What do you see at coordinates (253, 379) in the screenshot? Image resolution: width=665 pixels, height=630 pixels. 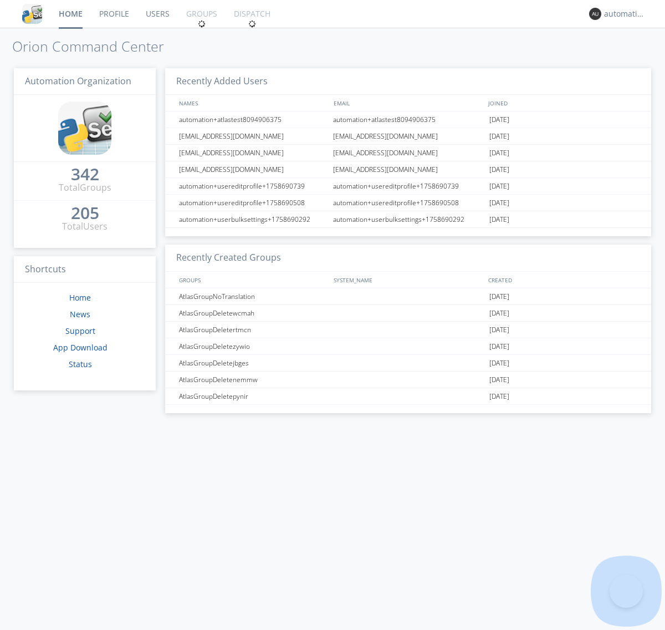 I see `div: AtlasGroupDeletenemmw` at bounding box center [253, 379].